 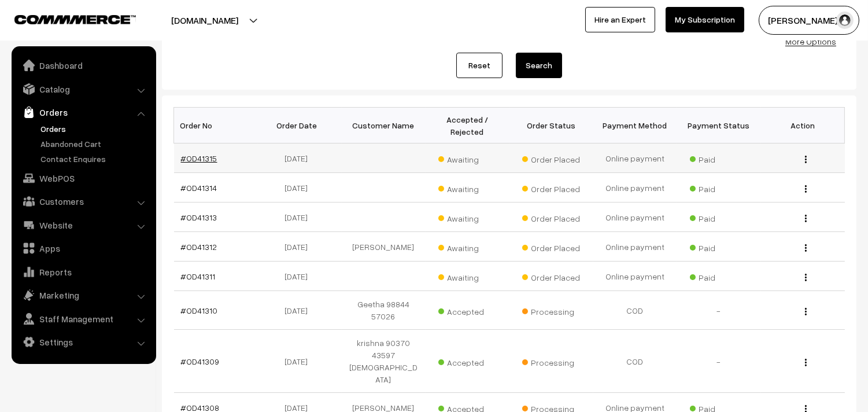 What do you see at coordinates (83, 319) in the screenshot?
I see `a: Staff Management` at bounding box center [83, 319].